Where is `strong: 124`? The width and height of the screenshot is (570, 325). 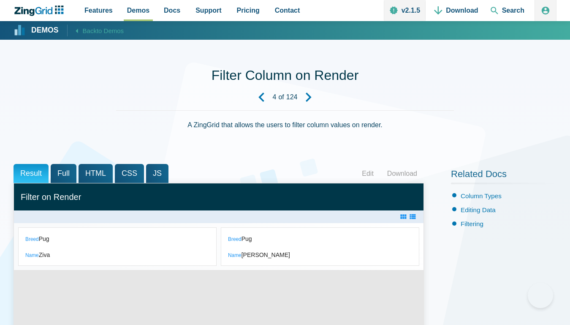 strong: 124 is located at coordinates (292, 97).